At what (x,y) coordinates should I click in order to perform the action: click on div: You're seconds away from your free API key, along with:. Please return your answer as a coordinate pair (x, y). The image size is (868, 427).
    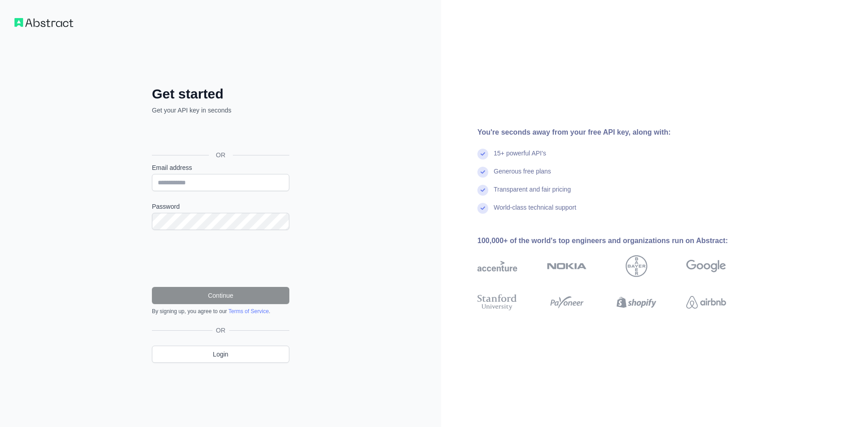
    Looking at the image, I should click on (616, 132).